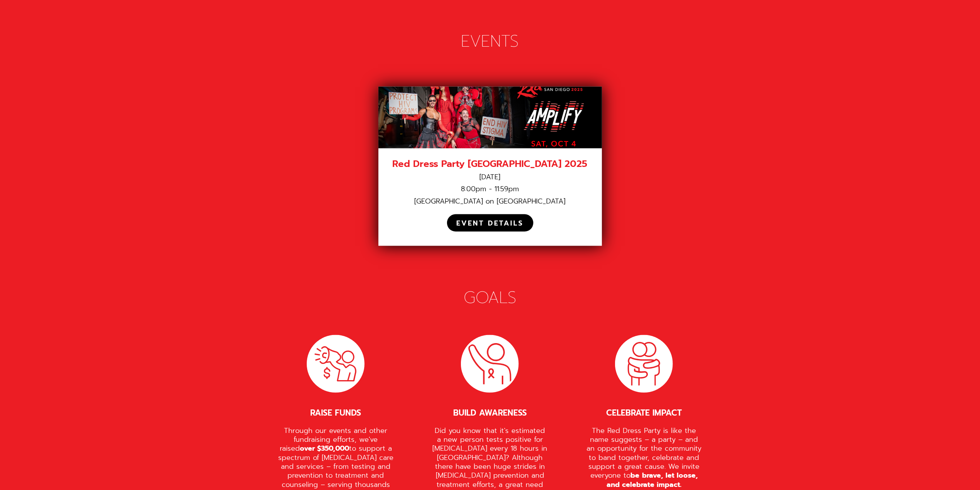 This screenshot has width=980, height=490. What do you see at coordinates (490, 223) in the screenshot?
I see `div: EVENT DETAILS` at bounding box center [490, 223].